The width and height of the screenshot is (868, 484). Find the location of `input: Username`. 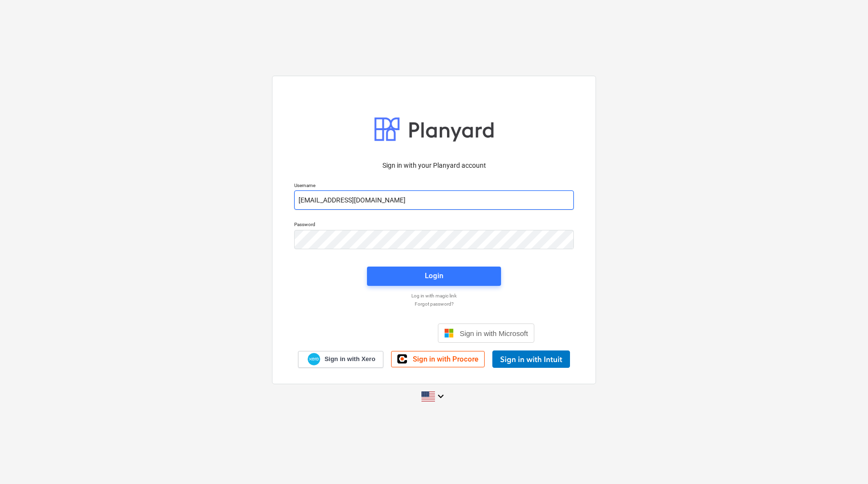

input: Username is located at coordinates (434, 200).